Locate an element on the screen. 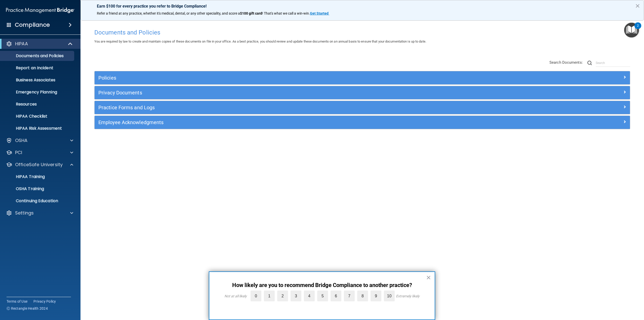  div: 2 is located at coordinates (638, 29).